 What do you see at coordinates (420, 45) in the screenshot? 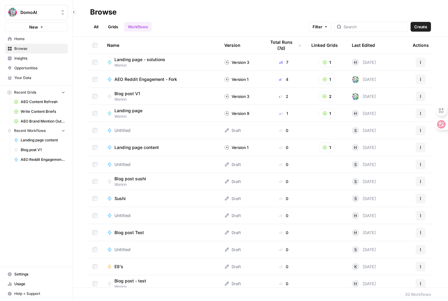
I see `div: Actions` at bounding box center [420, 45].